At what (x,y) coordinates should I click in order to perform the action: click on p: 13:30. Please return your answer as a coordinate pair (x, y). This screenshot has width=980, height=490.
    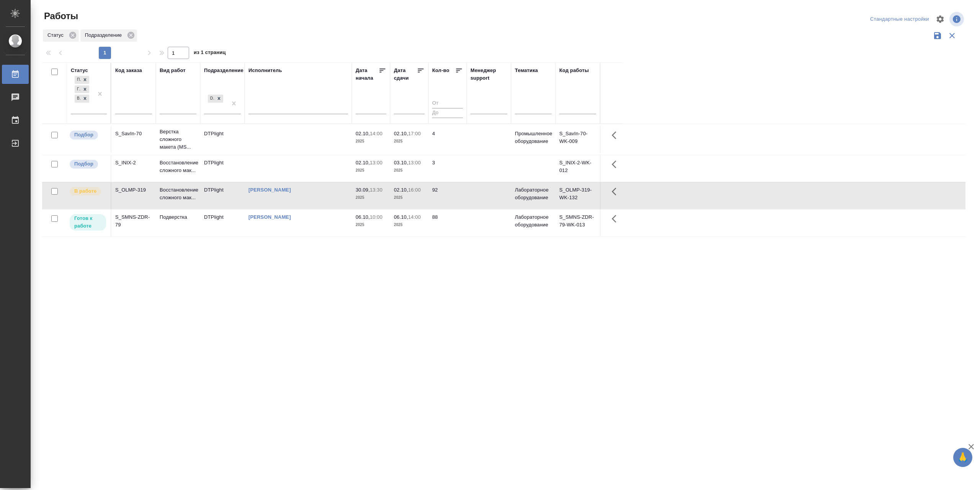
    Looking at the image, I should click on (376, 190).